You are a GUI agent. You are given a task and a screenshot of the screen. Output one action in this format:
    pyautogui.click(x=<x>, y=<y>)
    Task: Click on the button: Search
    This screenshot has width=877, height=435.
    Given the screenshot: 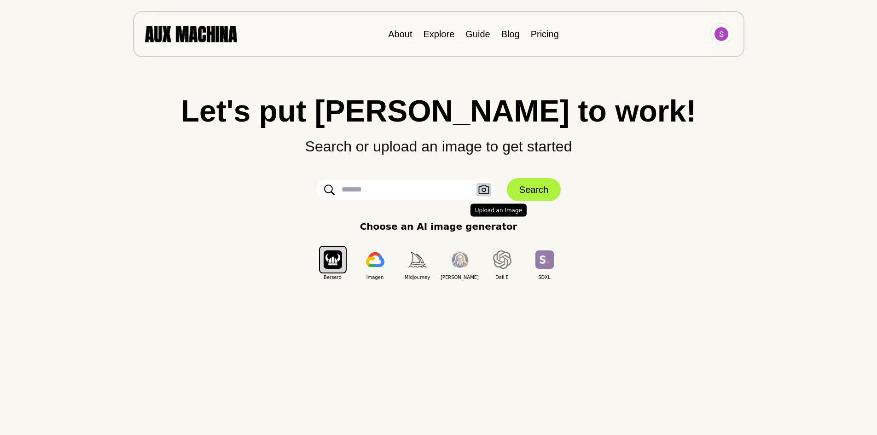 What is the action you would take?
    pyautogui.click(x=533, y=190)
    